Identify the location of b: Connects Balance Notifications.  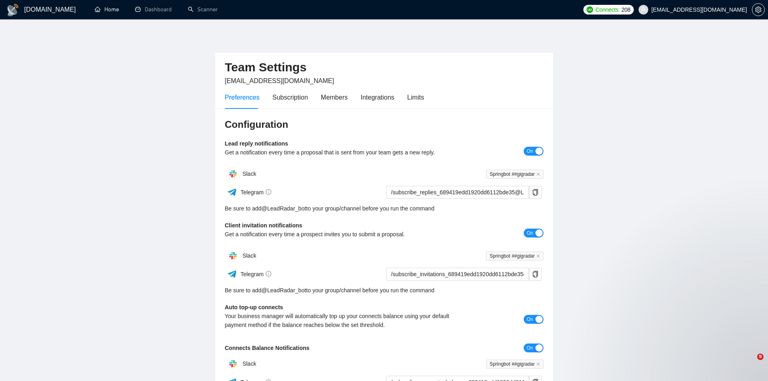
(267, 348).